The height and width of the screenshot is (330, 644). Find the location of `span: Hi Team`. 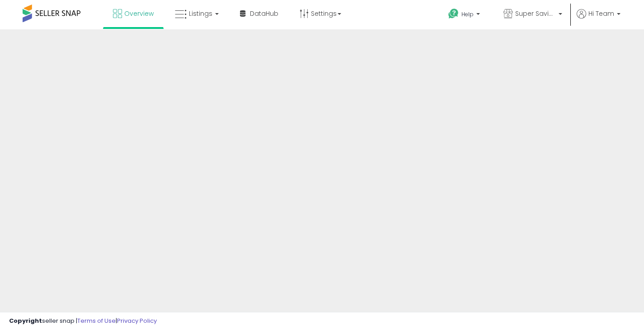

span: Hi Team is located at coordinates (601, 13).